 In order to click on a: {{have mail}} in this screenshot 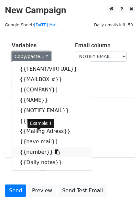, I will do `click(52, 142)`.